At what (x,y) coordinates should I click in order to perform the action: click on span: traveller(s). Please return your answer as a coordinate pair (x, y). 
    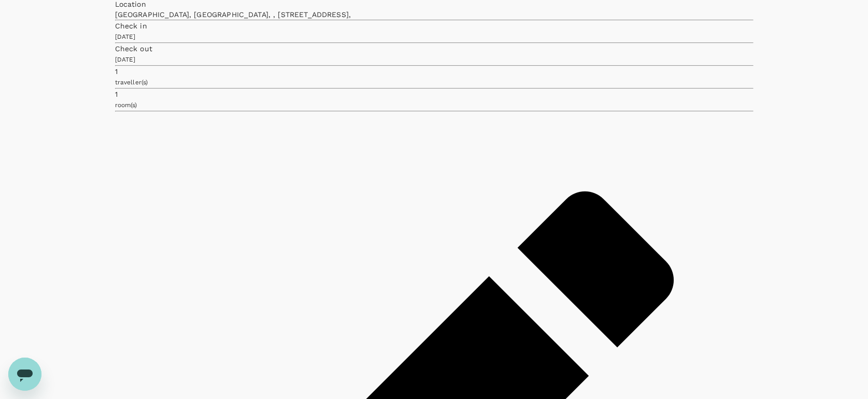
    Looking at the image, I should click on (132, 82).